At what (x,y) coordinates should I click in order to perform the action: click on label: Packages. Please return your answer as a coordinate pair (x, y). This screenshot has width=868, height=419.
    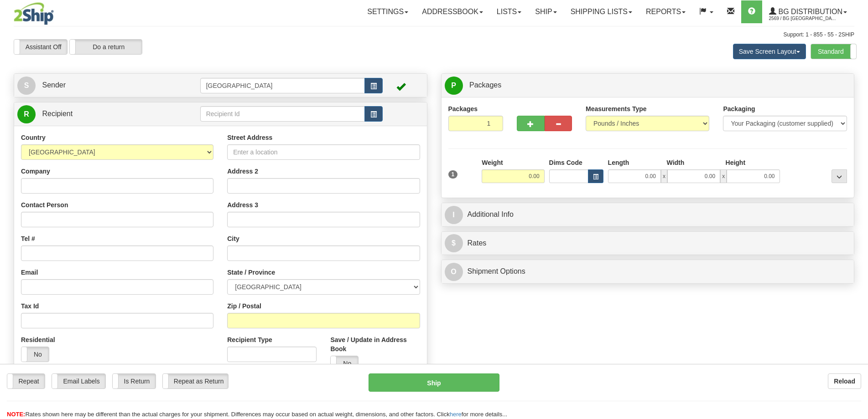
    Looking at the image, I should click on (463, 109).